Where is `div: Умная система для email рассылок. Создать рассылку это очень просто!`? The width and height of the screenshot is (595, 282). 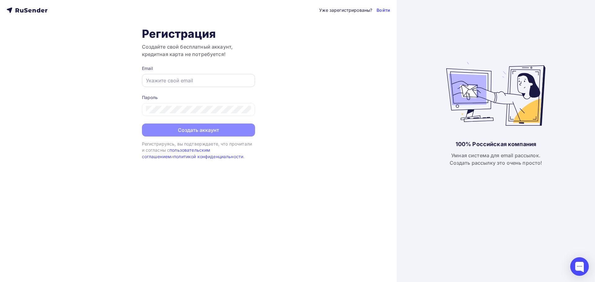
div: Умная система для email рассылок. Создать рассылку это очень просто! is located at coordinates (496, 159).